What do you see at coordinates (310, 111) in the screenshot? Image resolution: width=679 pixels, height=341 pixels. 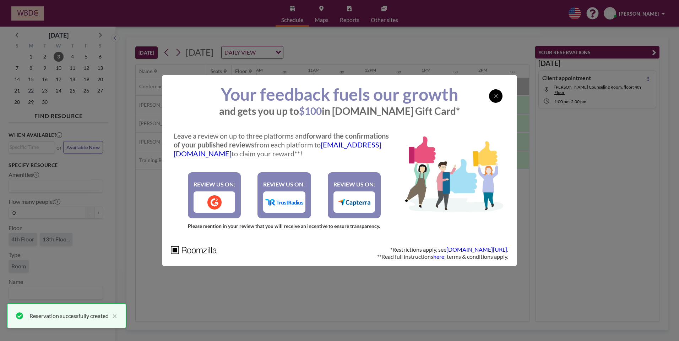 I see `span: $100` at bounding box center [310, 111].